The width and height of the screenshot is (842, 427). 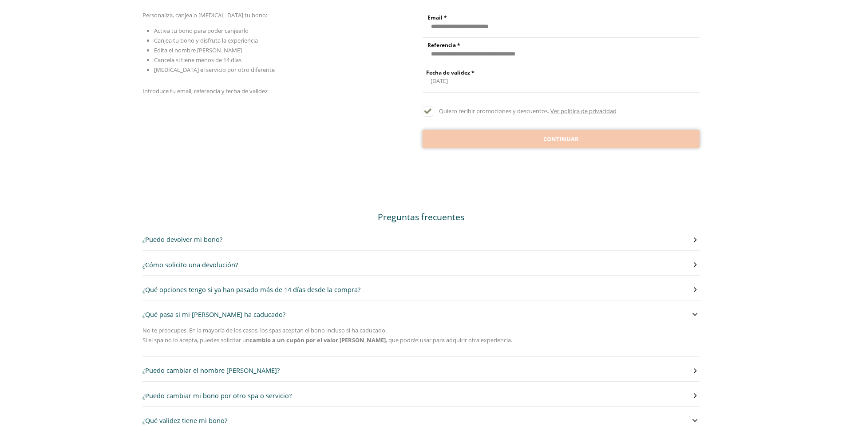 What do you see at coordinates (251, 290) in the screenshot?
I see `div: ¿Qué opciones tengo si ya han pasado más de 14 días desde la compra?` at bounding box center [251, 290].